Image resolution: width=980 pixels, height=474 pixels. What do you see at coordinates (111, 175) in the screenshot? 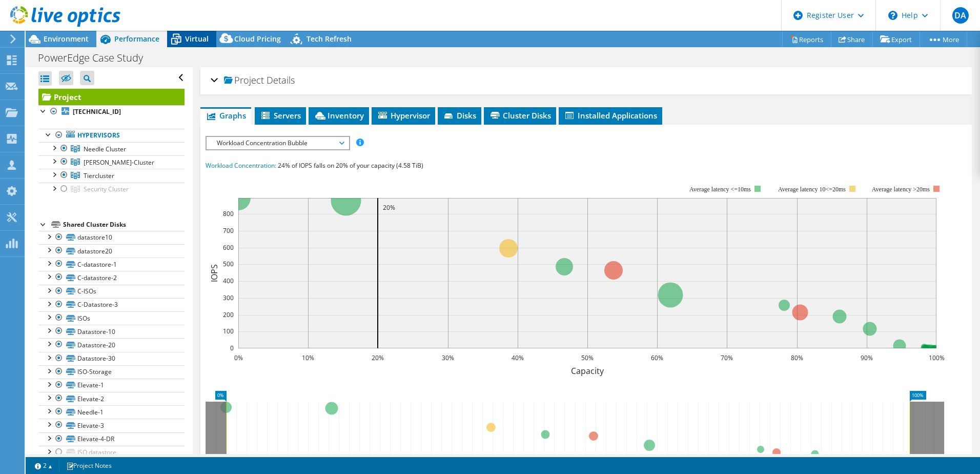
I see `a: Tiercluster` at bounding box center [111, 175].